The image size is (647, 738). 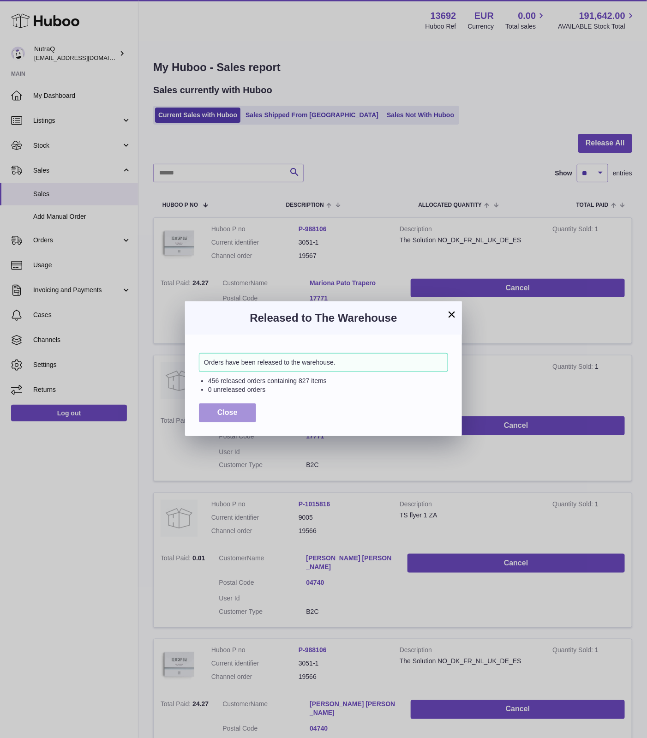 What do you see at coordinates (324, 362) in the screenshot?
I see `div: Orders have been released to the warehouse.` at bounding box center [324, 362].